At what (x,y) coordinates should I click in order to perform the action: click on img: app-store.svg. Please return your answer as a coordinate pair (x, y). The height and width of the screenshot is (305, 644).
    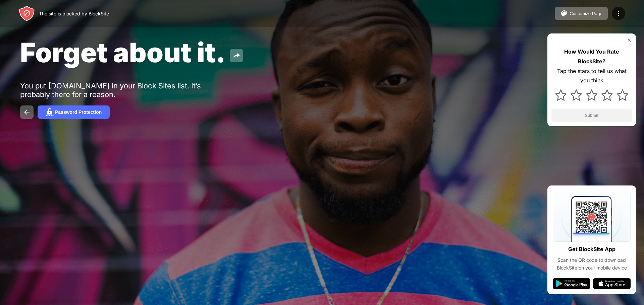
    Looking at the image, I should click on (612, 283).